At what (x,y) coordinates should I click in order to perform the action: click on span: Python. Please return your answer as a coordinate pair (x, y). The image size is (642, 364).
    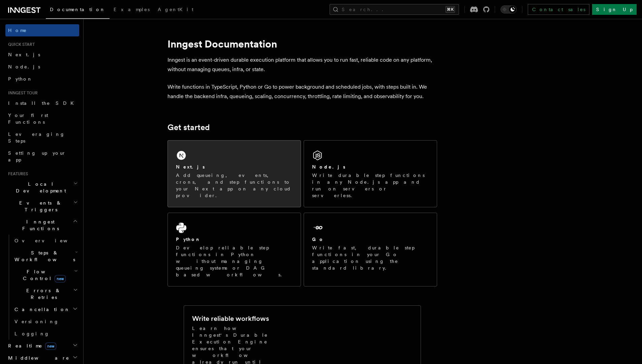
    Looking at the image, I should click on (20, 79).